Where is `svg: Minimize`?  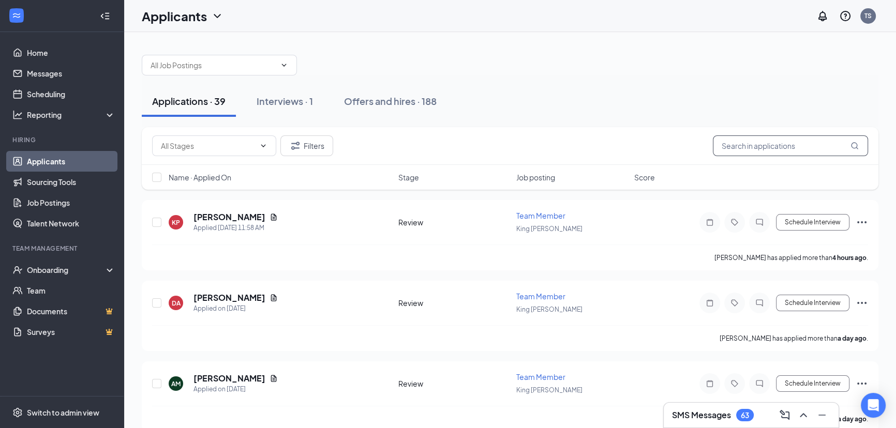
svg: Minimize is located at coordinates (822, 415).